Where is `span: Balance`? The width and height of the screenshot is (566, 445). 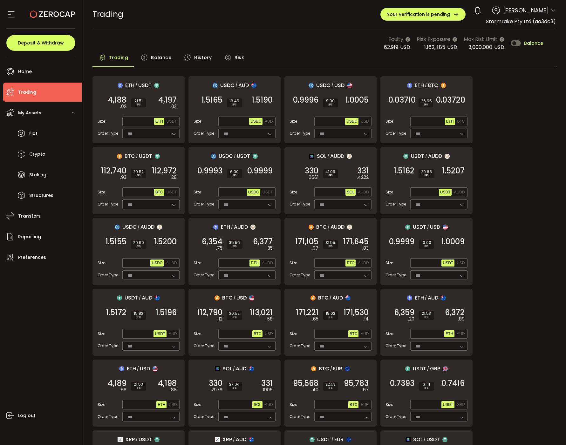 span: Balance is located at coordinates (534, 43).